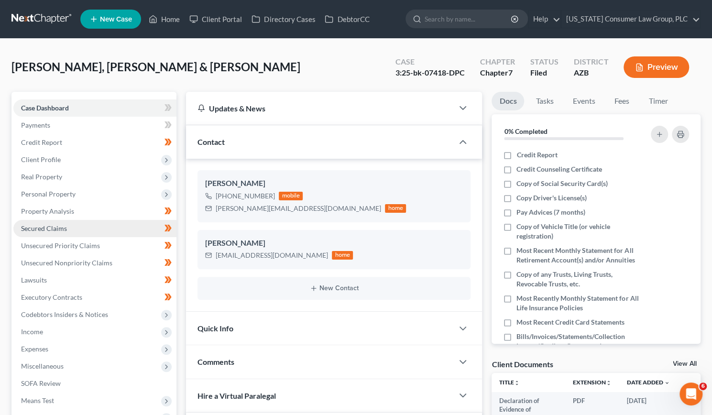 The image size is (712, 415). Describe the element at coordinates (430, 62) in the screenshot. I see `div: Case` at that location.